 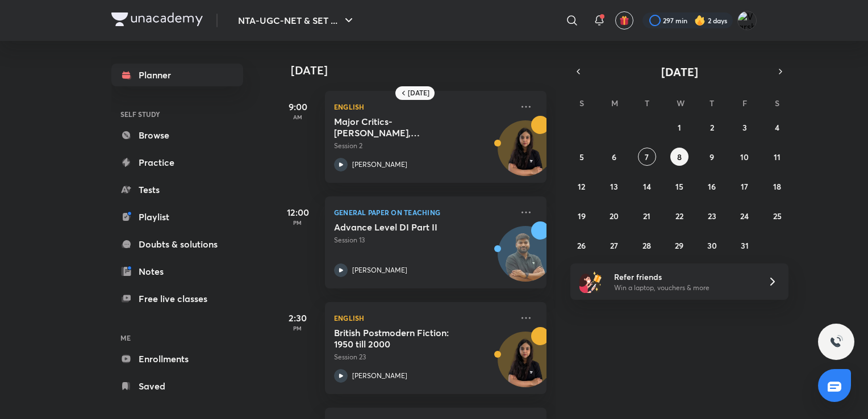 I want to click on button: October 5, 2025, so click(x=582, y=157).